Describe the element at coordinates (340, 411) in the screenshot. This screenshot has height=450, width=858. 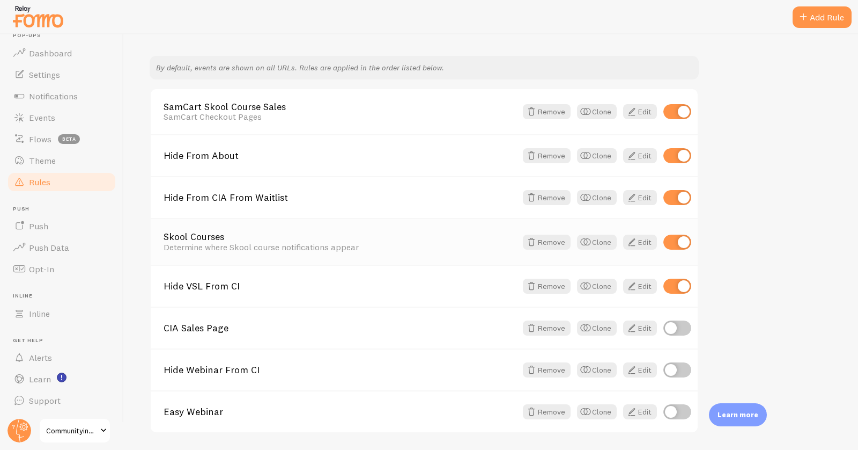
I see `a: Easy Webinar` at that location.